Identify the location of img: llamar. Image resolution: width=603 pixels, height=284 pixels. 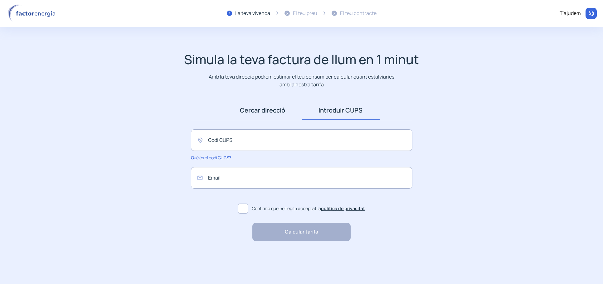
(591, 13).